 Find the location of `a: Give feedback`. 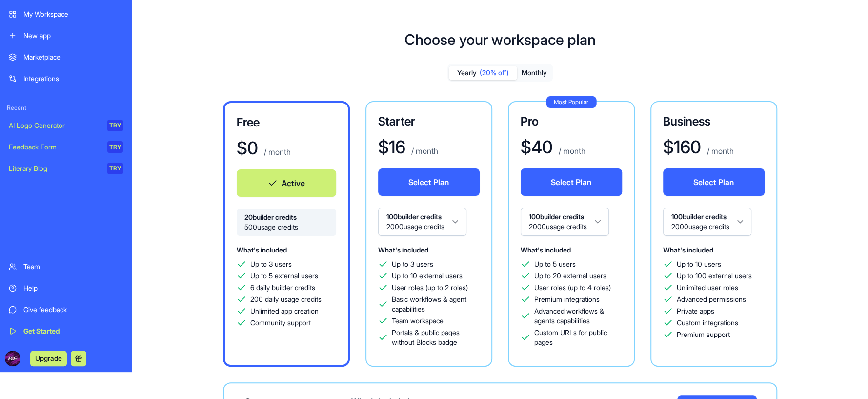

a: Give feedback is located at coordinates (66, 310).